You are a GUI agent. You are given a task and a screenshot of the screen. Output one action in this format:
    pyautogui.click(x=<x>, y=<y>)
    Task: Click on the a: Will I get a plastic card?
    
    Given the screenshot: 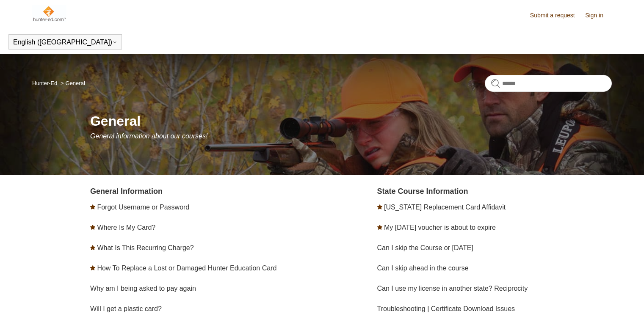 What is the action you would take?
    pyautogui.click(x=126, y=308)
    